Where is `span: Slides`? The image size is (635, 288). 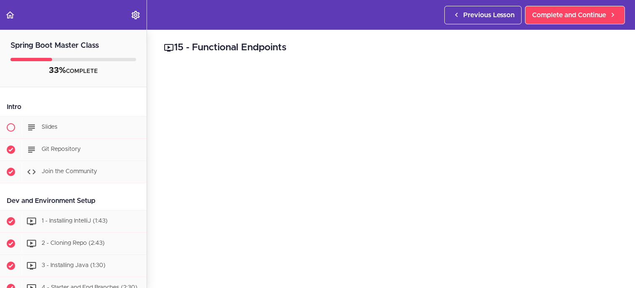 span: Slides is located at coordinates (50, 127).